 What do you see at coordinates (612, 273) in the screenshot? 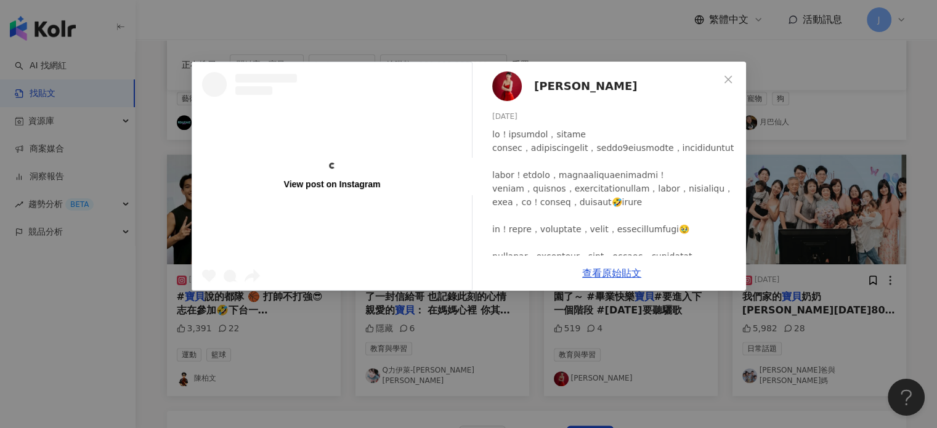
I see `a: 查看原始貼文` at bounding box center [612, 273].